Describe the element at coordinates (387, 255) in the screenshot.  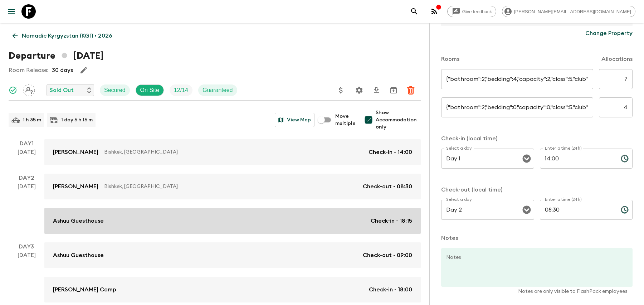
I see `p: Check-out - 09:00` at that location.